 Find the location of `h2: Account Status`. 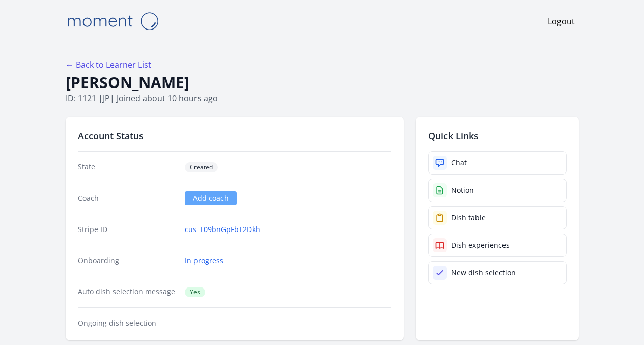

h2: Account Status is located at coordinates (235, 136).